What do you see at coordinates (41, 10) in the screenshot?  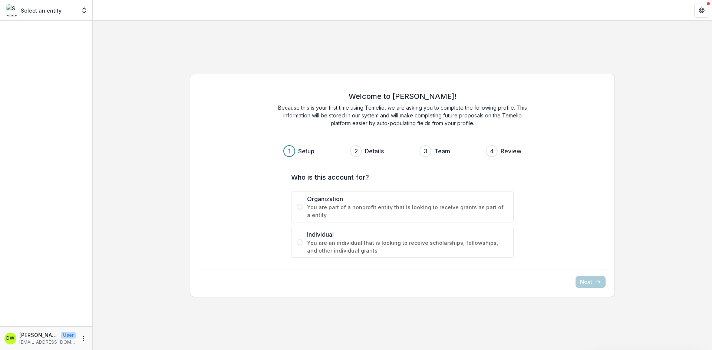 I see `p: Select an entity` at bounding box center [41, 10].